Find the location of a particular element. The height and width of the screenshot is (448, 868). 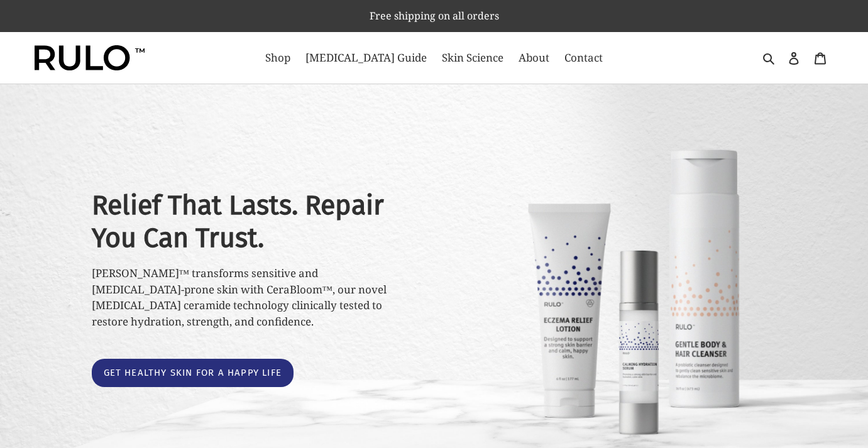

span: Contact is located at coordinates (583, 58).